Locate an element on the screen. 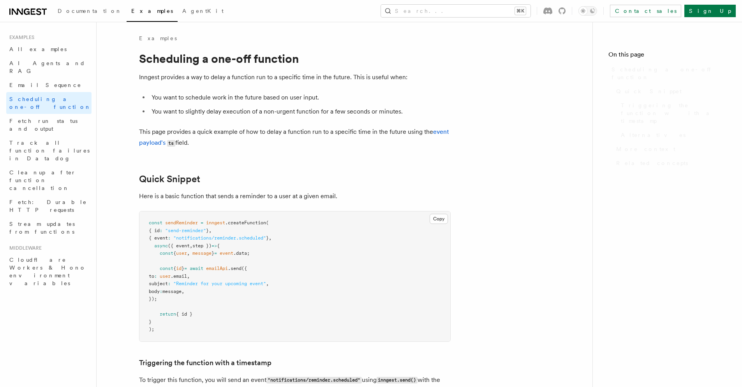 This screenshot has width=742, height=387. a: AI Agents and RAG is located at coordinates (49, 67).